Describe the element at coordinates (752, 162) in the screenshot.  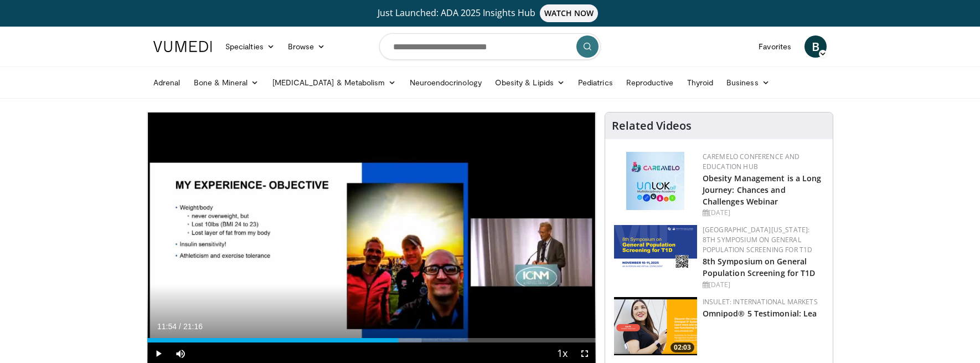
I see `a: CaReMeLO Conference and Education Hub` at that location.